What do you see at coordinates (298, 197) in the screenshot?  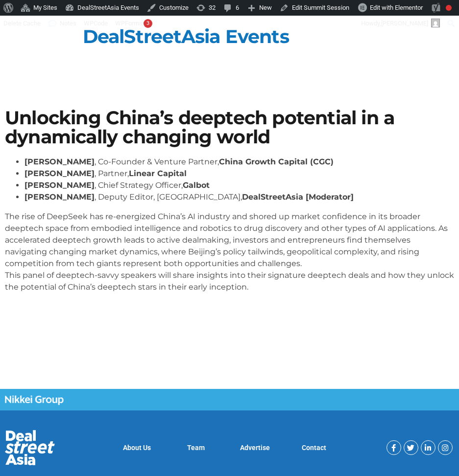 I see `strong: DealStreetAsia [Moderator]` at bounding box center [298, 197].